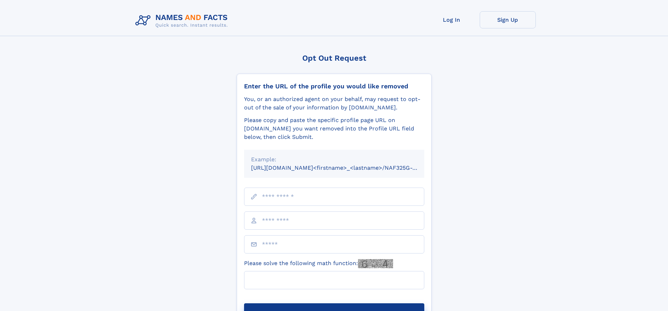  I want to click on label: Please solve the following math function:, so click(318, 264).